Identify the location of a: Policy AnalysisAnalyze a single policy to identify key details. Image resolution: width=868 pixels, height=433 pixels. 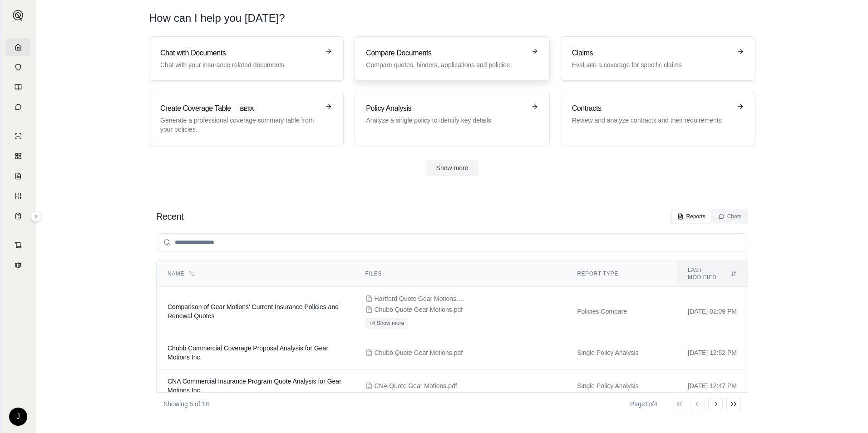
(452, 118).